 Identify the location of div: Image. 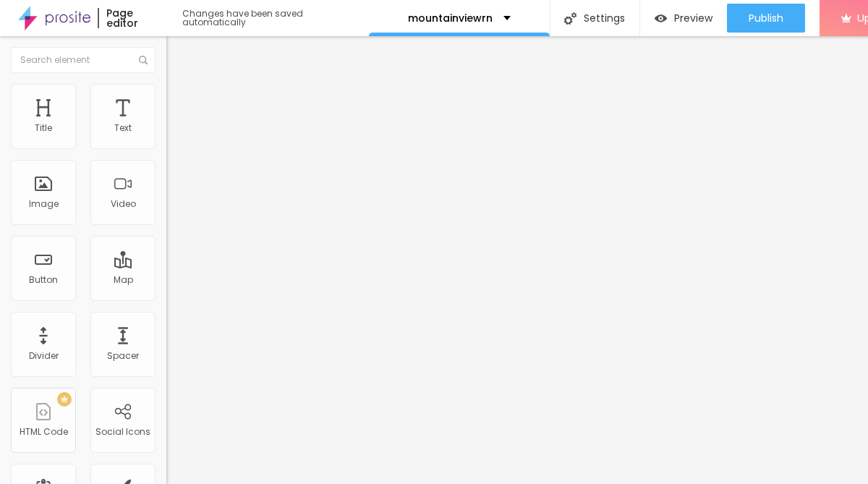
(44, 204).